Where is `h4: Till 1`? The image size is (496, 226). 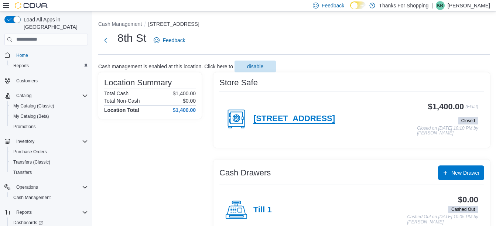 h4: Till 1 is located at coordinates (262, 210).